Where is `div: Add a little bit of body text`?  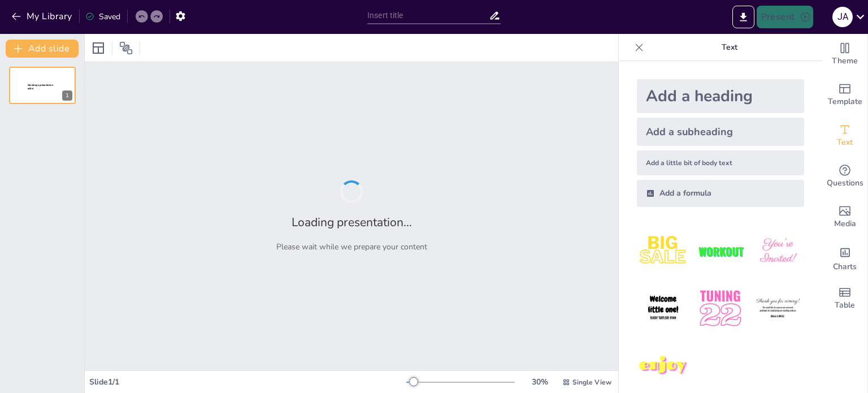 div: Add a little bit of body text is located at coordinates (720, 163).